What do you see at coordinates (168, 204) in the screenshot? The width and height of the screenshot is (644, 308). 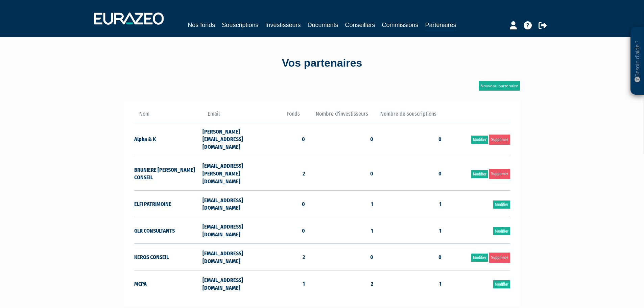 I see `td: ELFI PATRIMOINE` at bounding box center [168, 204].